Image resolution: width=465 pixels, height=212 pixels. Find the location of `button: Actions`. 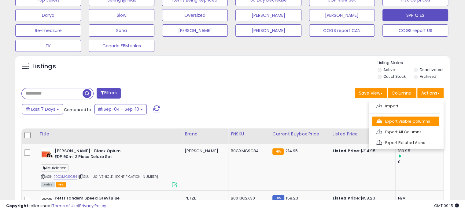

button: Actions is located at coordinates (430, 93).